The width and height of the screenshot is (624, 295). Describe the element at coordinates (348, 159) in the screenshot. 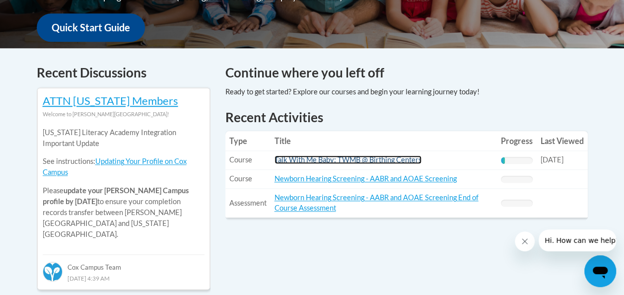

I see `a: Talk With Me Baby: TWMB @ Birthing Centers` at that location.